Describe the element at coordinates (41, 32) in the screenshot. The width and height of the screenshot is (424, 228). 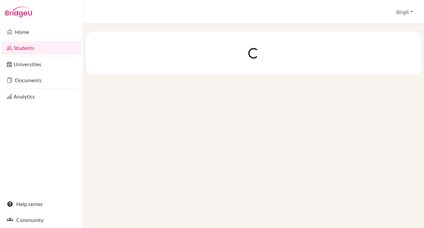
I see `a: Home` at that location.